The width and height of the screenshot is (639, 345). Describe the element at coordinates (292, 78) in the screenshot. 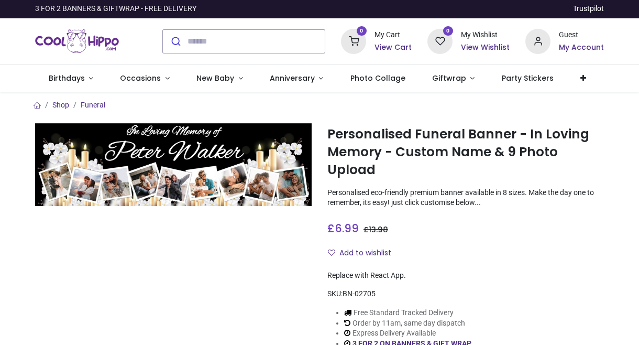

I see `span: Anniversary` at that location.